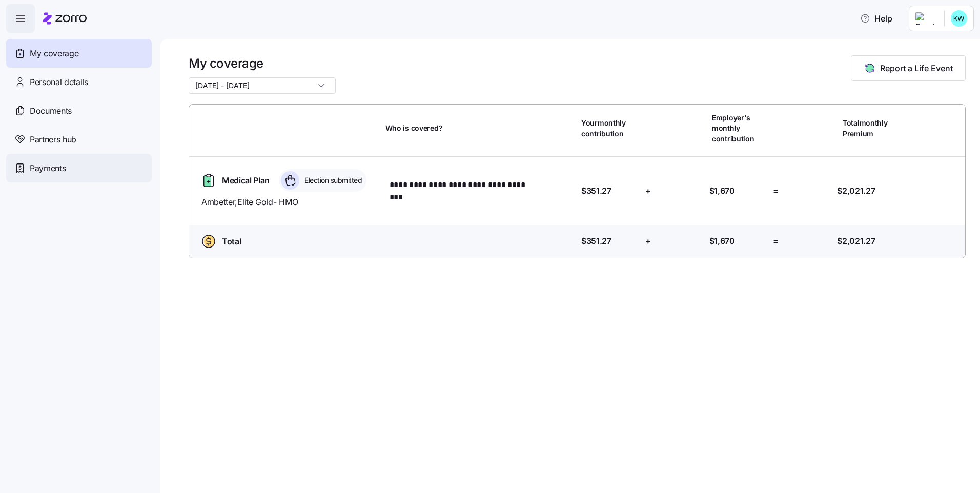  What do you see at coordinates (246, 180) in the screenshot?
I see `span: Medical Plan` at bounding box center [246, 180].